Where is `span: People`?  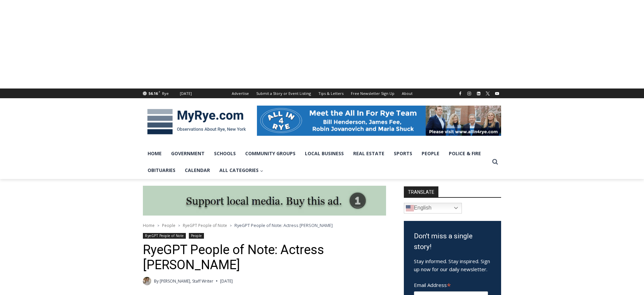
span: People is located at coordinates (169, 225).